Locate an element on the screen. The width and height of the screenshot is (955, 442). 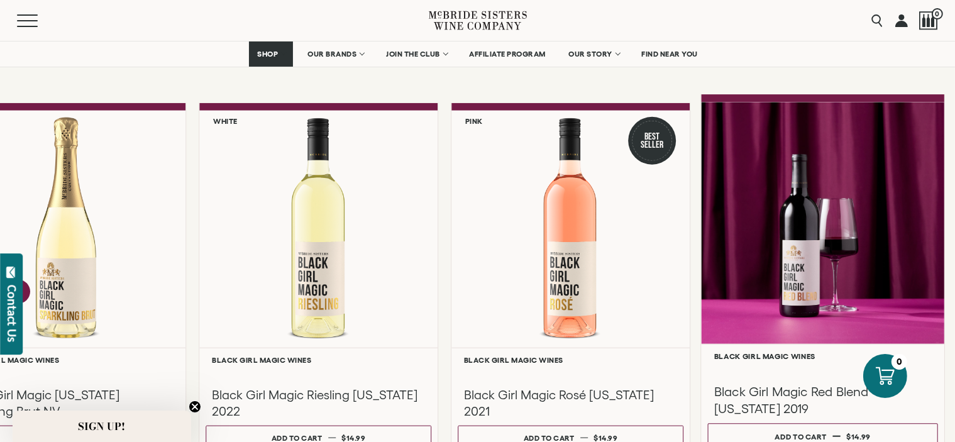
span: 0 is located at coordinates (937, 14).